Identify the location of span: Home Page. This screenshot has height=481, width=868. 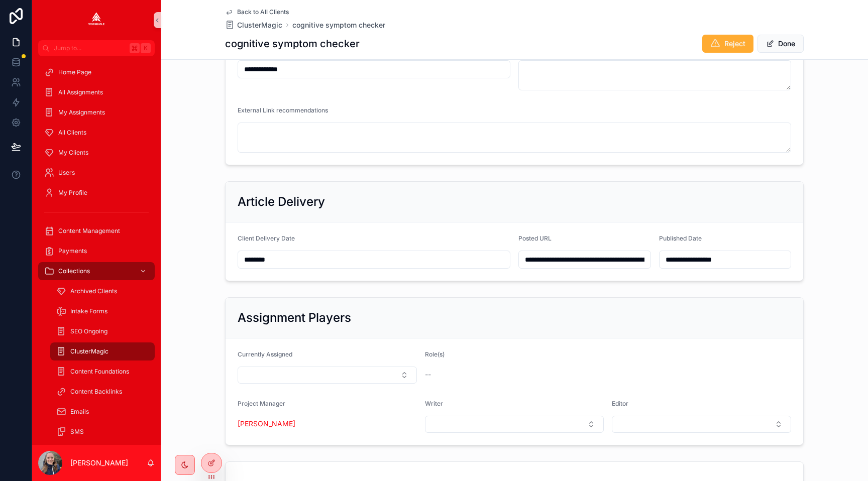
(74, 73).